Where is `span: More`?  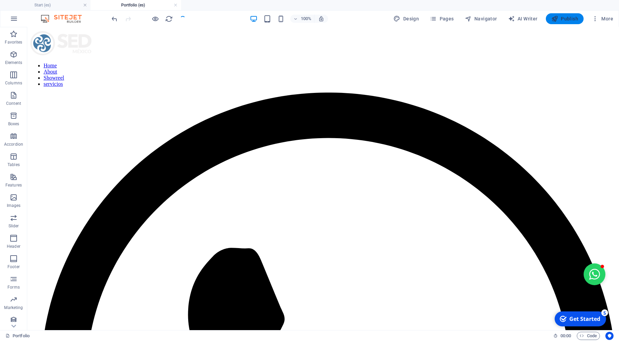
span: More is located at coordinates (602, 19).